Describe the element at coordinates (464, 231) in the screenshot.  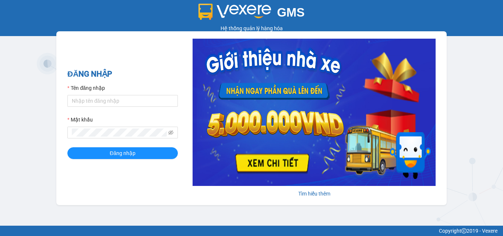
I see `span: copyright` at that location.